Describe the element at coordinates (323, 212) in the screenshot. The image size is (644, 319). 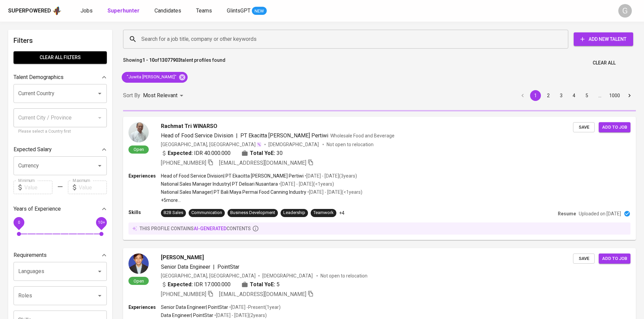
I see `div: Teamwork` at that location.